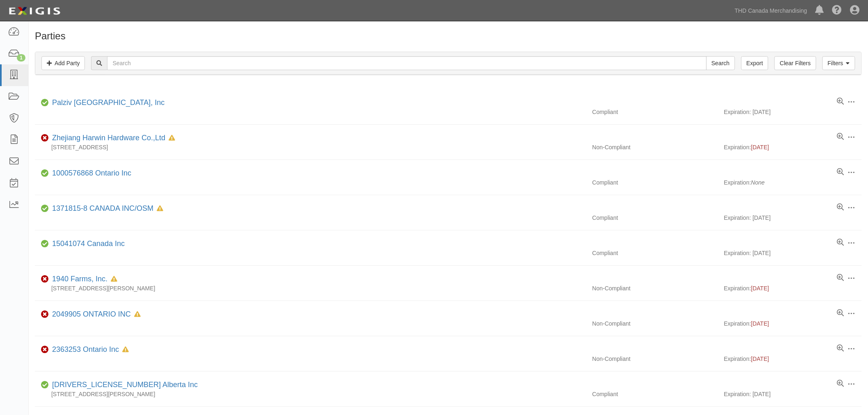 The height and width of the screenshot is (415, 868). I want to click on div: 2363253 Ontario Inc, so click(89, 349).